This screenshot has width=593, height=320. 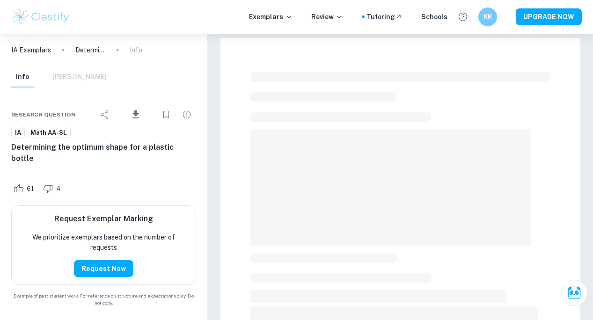 I want to click on button: Help and Feedback, so click(x=463, y=17).